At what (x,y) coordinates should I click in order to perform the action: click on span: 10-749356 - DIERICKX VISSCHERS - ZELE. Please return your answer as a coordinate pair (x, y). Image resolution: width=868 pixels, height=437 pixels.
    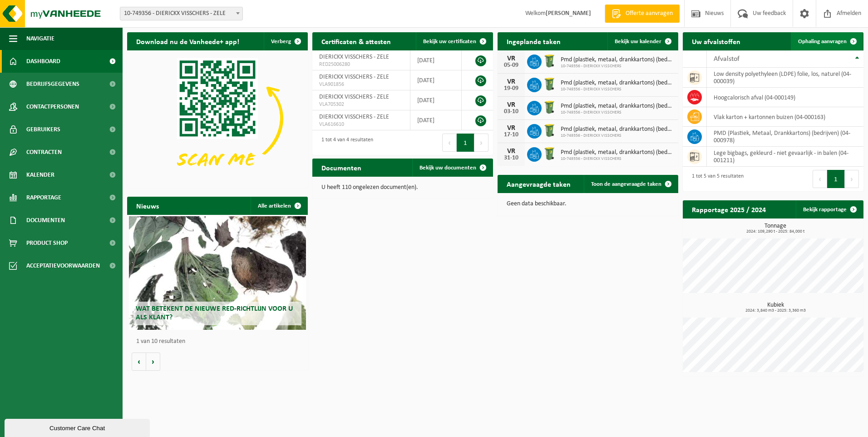
    Looking at the image, I should click on (181, 13).